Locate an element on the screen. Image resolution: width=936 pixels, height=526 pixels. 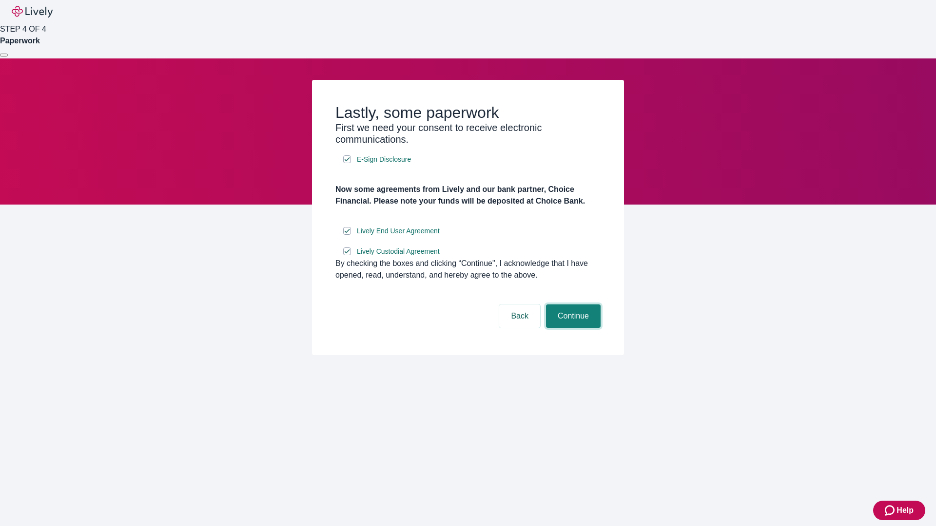
h2: Lastly, some paperwork is located at coordinates (468, 113).